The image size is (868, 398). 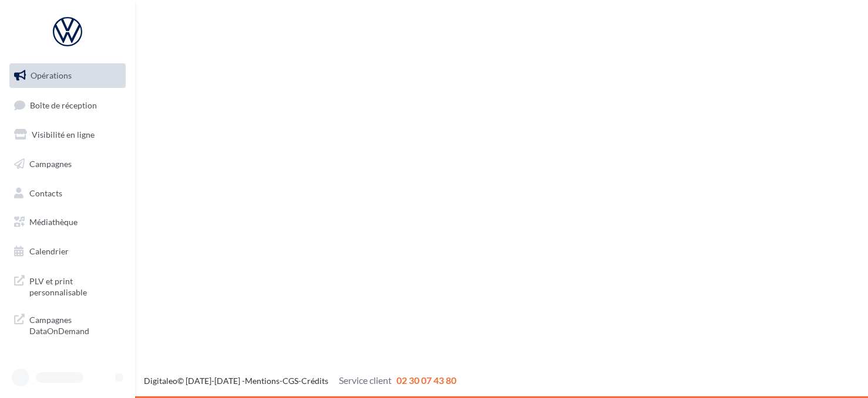 What do you see at coordinates (68, 285) in the screenshot?
I see `a: PLV et print personnalisable` at bounding box center [68, 285].